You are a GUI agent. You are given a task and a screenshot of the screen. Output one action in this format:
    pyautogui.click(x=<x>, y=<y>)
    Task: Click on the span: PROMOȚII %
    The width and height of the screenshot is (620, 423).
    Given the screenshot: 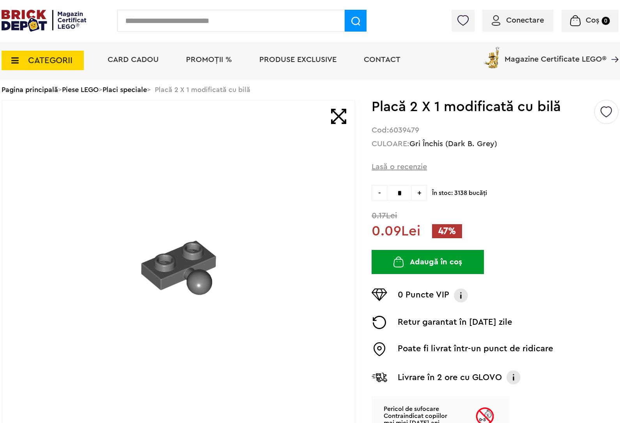 What is the action you would take?
    pyautogui.click(x=209, y=60)
    